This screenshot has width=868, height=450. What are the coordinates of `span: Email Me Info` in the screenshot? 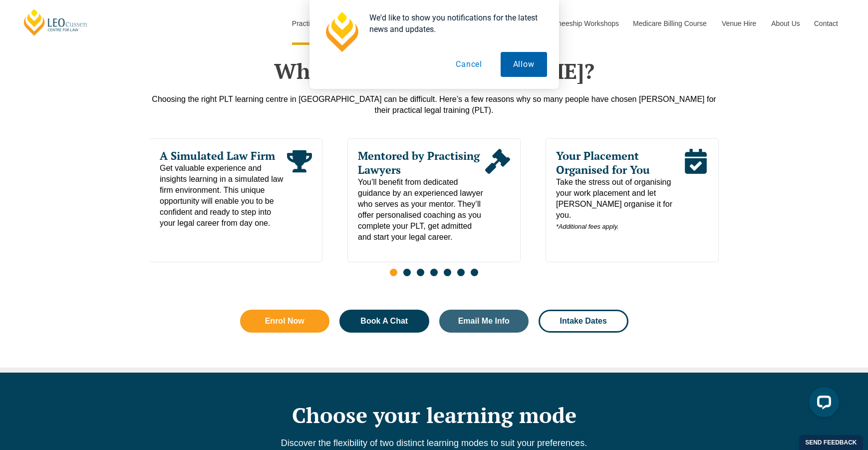 It's located at (484, 321).